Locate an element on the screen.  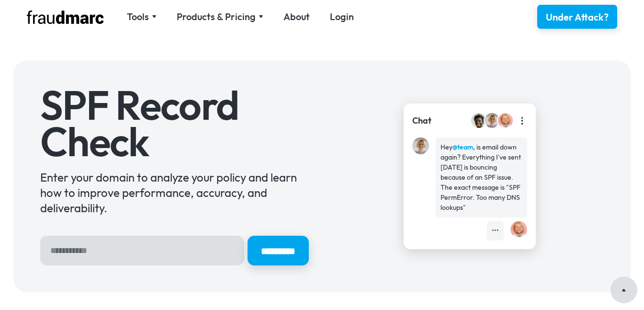
a: Under Attack? is located at coordinates (578, 17).